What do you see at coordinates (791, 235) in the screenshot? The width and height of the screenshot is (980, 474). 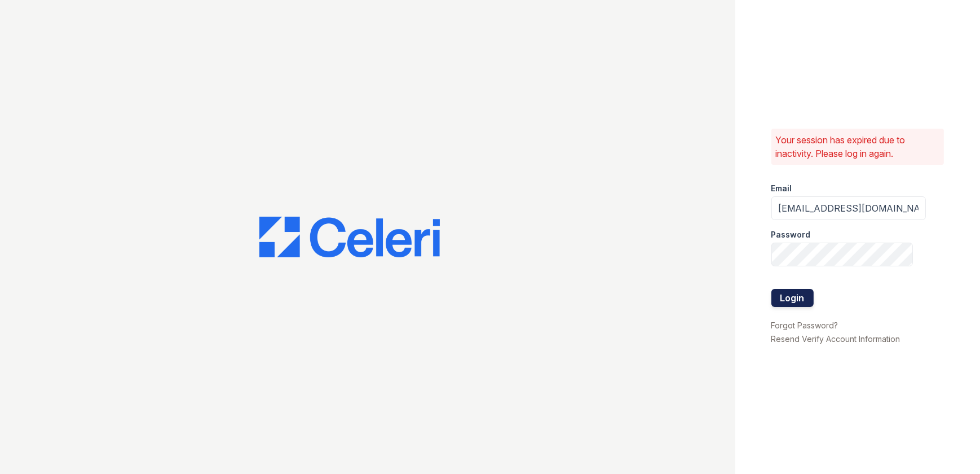 I see `label: Password` at bounding box center [791, 235].